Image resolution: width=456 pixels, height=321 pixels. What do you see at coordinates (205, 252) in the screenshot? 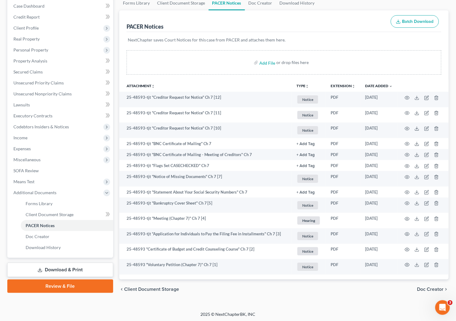
I see `td: 25-48593 "Certificate of Budget and Credit Counseling Course" Ch 7 [2]` at bounding box center [205, 252].